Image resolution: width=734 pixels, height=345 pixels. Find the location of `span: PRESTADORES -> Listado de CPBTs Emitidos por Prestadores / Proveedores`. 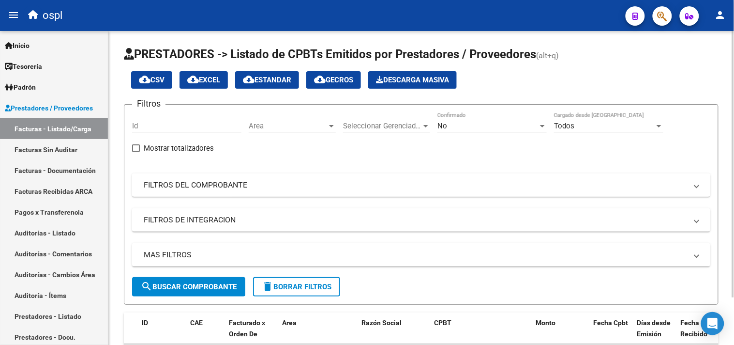

span: PRESTADORES -> Listado de CPBTs Emitidos por Prestadores / Proveedores is located at coordinates (330, 54).